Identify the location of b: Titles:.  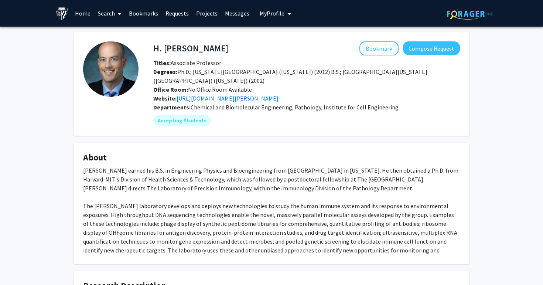
(162, 63).